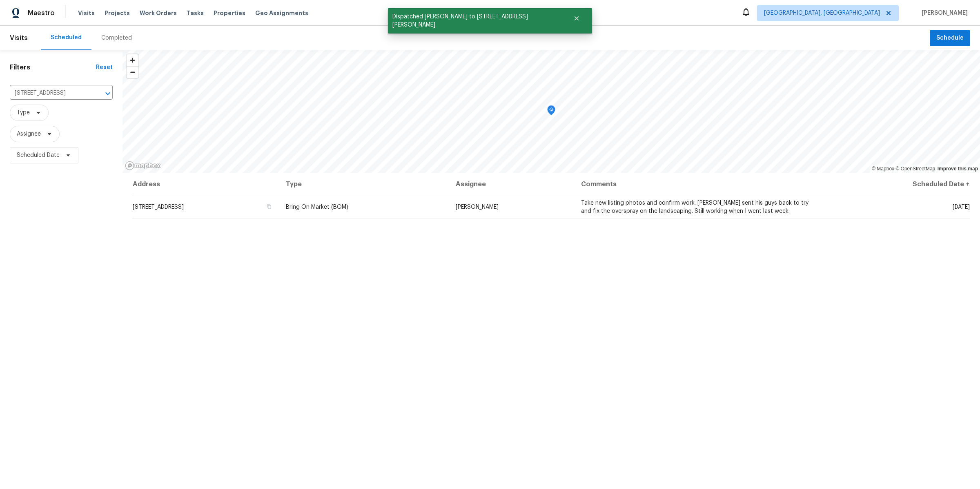 This screenshot has height=489, width=980. Describe the element at coordinates (576, 19) in the screenshot. I see `button: Close` at that location.